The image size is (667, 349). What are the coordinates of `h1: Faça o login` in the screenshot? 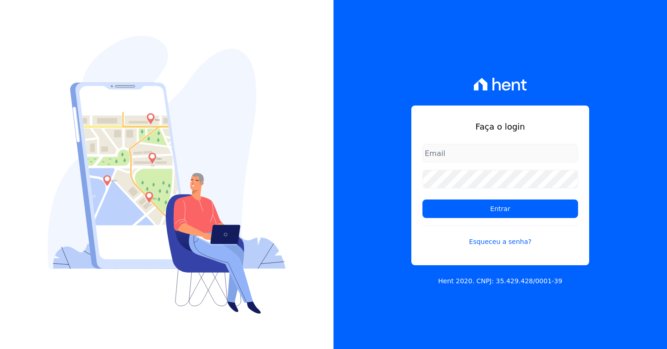 It's located at (500, 126).